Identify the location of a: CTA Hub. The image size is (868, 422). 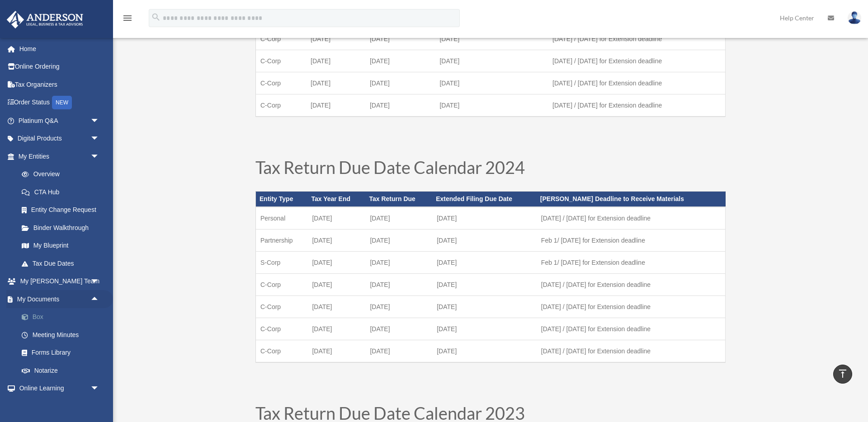
(63, 192).